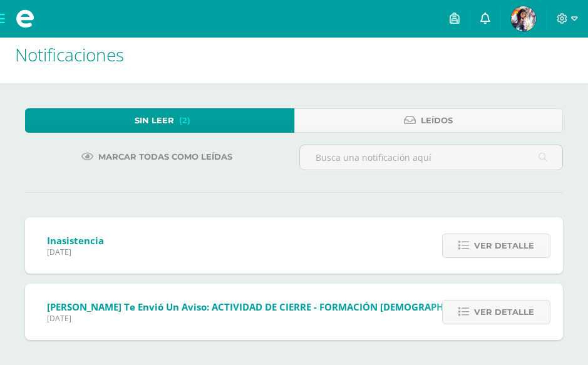  I want to click on img: 0321528fdb858f2774fb71bada63fc7e.png, so click(524, 18).